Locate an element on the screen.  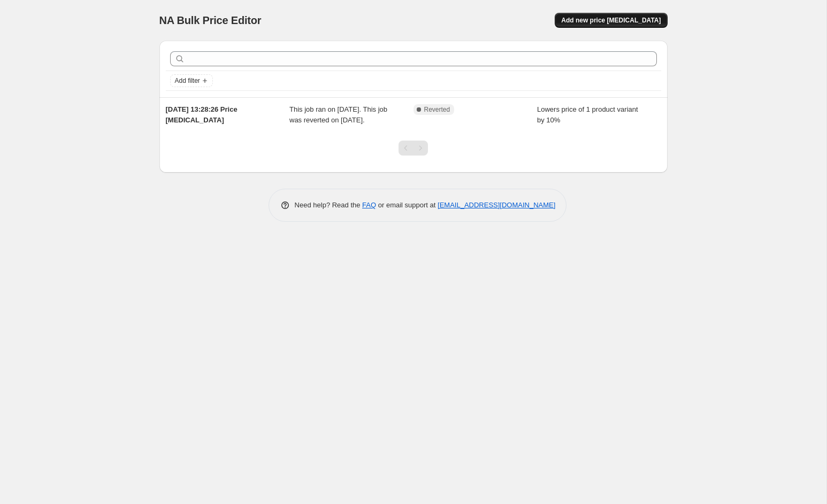
span: Need help? Read the is located at coordinates (328, 205).